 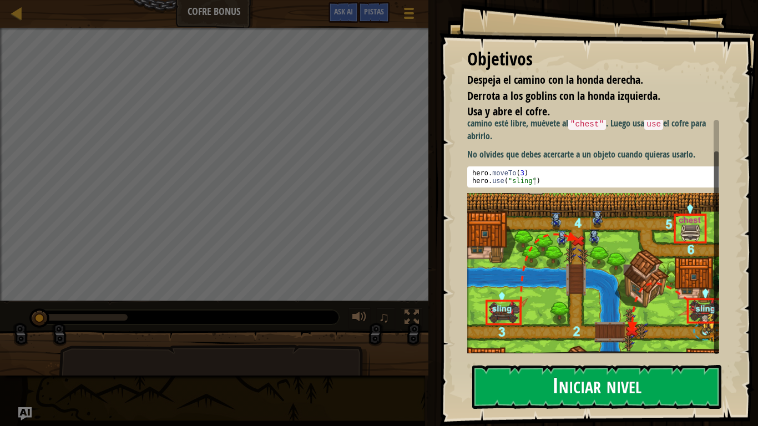 I want to click on li: Despeja el camino con la honda derecha., so click(x=585, y=80).